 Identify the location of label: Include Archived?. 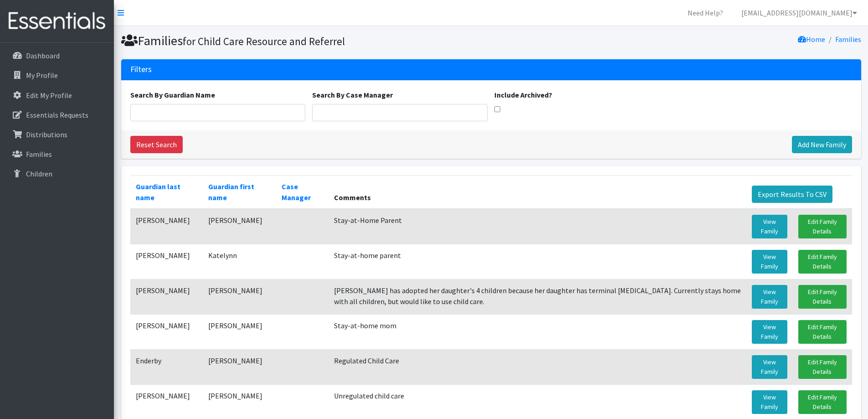
(523, 95).